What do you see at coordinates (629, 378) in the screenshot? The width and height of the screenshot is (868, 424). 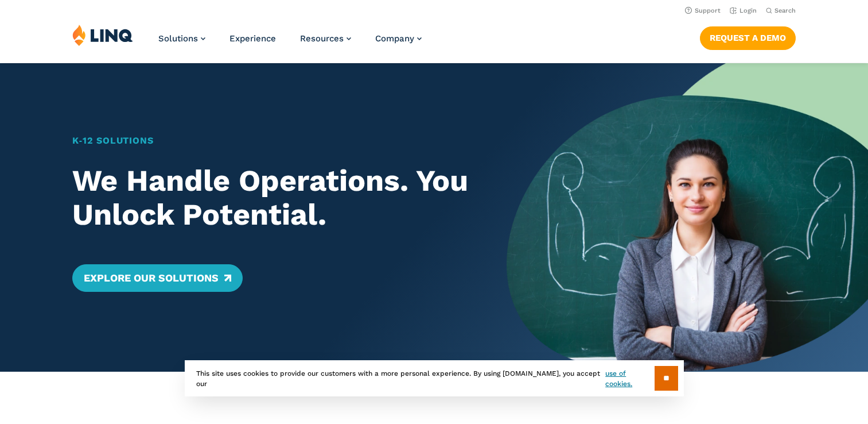 I see `a: use of cookies.` at bounding box center [629, 378].